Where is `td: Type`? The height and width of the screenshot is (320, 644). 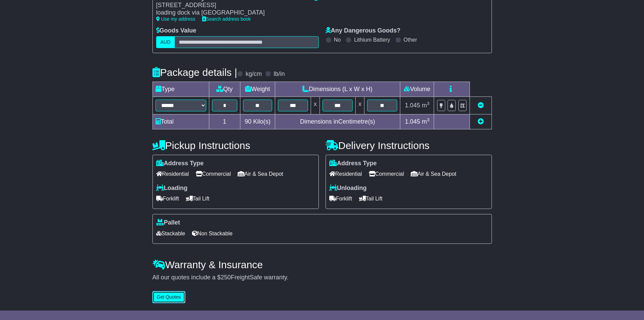 td: Type is located at coordinates (180, 89).